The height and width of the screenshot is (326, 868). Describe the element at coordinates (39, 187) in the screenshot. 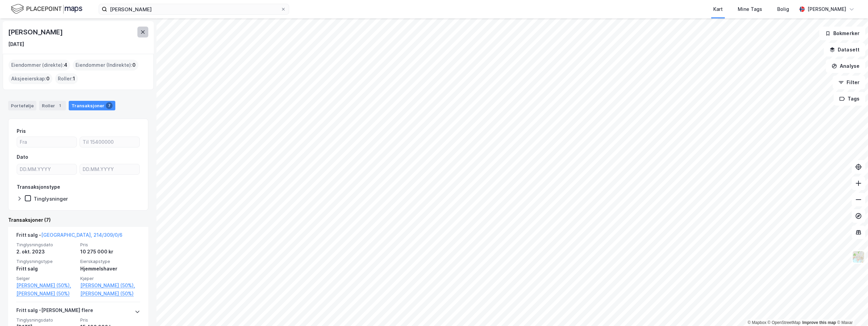

I see `div: Transaksjonstype` at that location.